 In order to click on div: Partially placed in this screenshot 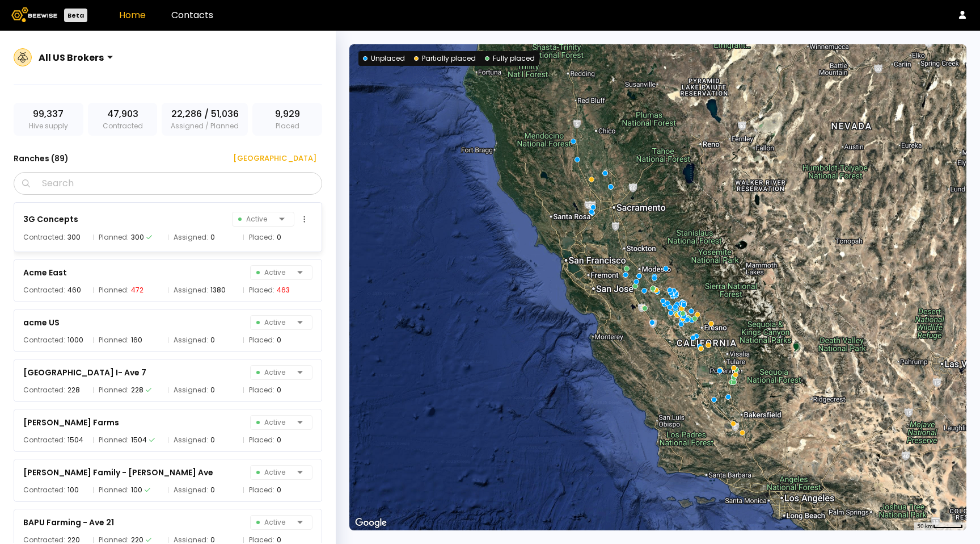, I will do `click(444, 58)`.